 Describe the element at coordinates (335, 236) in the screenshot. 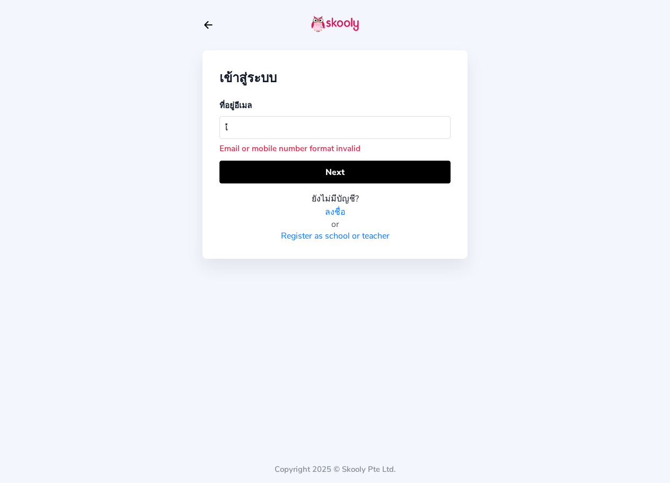

I see `a: Register as school or teacher` at that location.